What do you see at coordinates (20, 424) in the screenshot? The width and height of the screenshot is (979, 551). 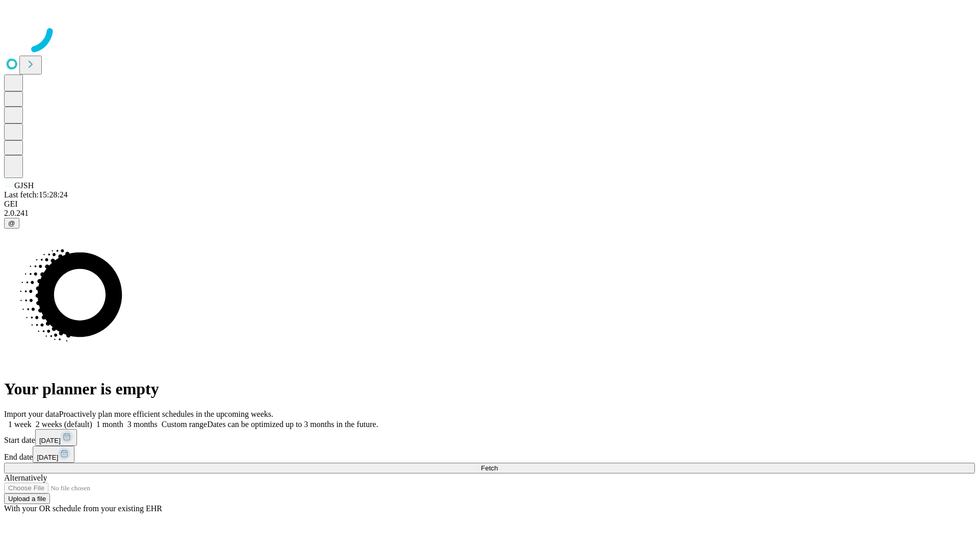 I see `span: 1 week` at bounding box center [20, 424].